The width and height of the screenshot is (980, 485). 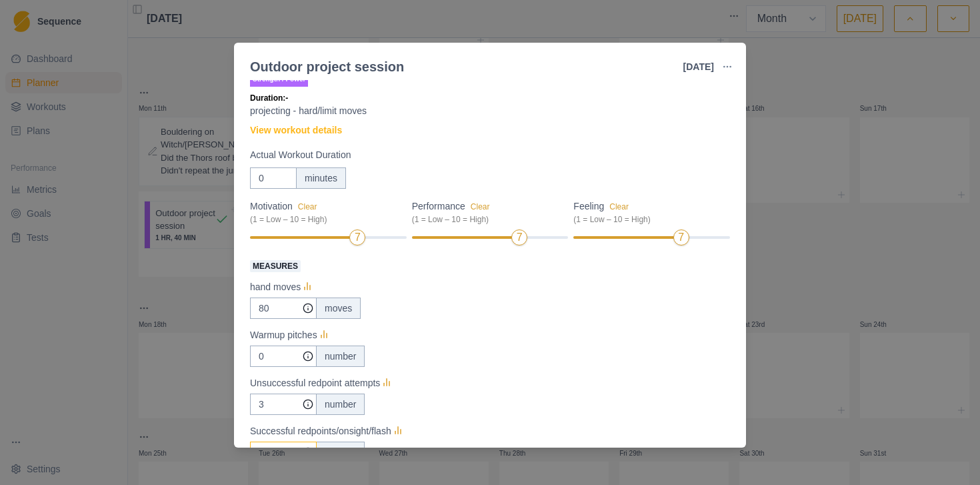 What do you see at coordinates (490, 98) in the screenshot?
I see `p: Duration: -` at bounding box center [490, 98].